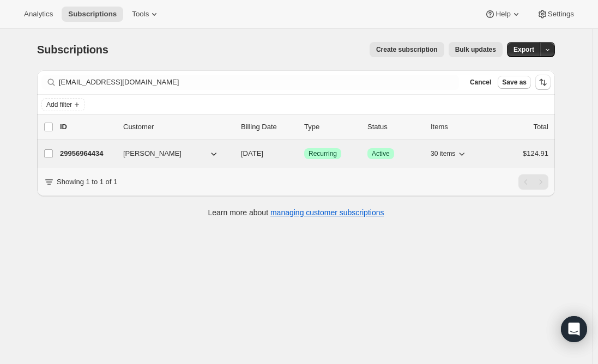  What do you see at coordinates (296, 213) in the screenshot?
I see `p: Learn more about` at bounding box center [296, 213].